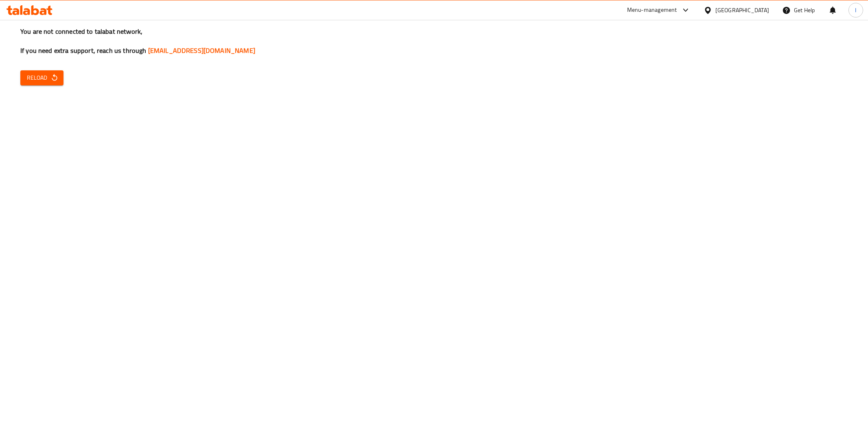 The width and height of the screenshot is (868, 427). I want to click on div: Menu-management, so click(652, 10).